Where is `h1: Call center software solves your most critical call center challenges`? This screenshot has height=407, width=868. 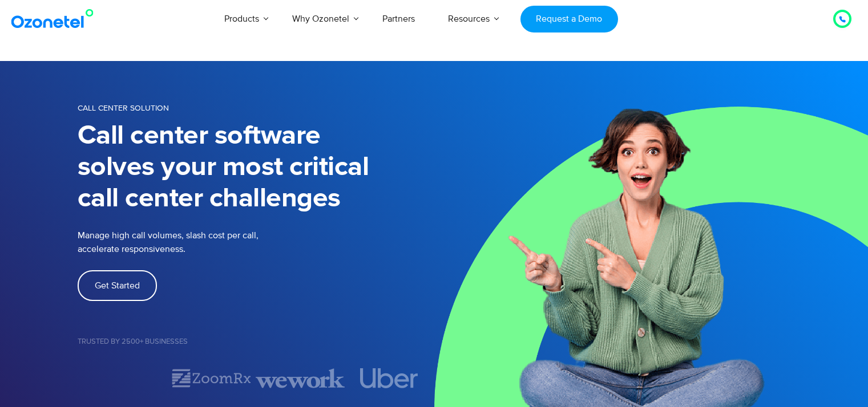 h1: Call center software solves your most critical call center challenges is located at coordinates (256, 167).